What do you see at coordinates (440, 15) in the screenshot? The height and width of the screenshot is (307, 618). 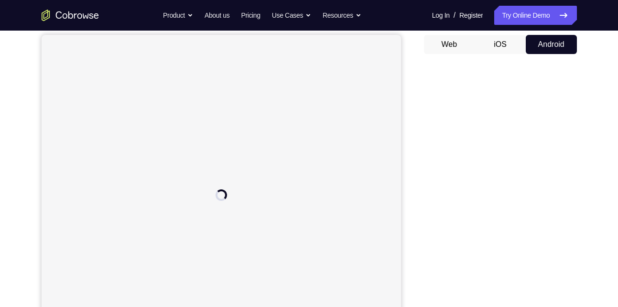 I see `a: Log In` at bounding box center [440, 15].